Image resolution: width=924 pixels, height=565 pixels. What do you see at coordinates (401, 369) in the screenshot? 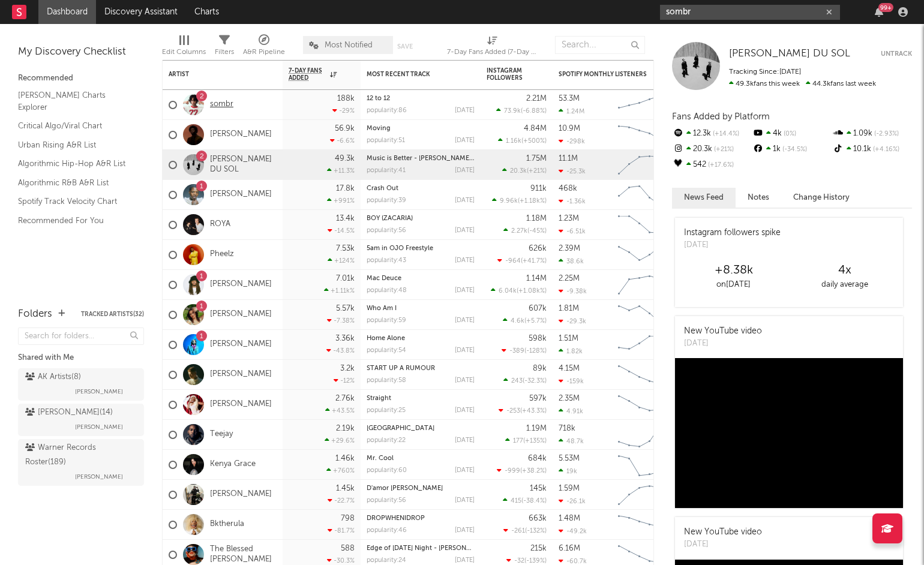
I see `a: START UP A RUMOUR` at bounding box center [401, 369].